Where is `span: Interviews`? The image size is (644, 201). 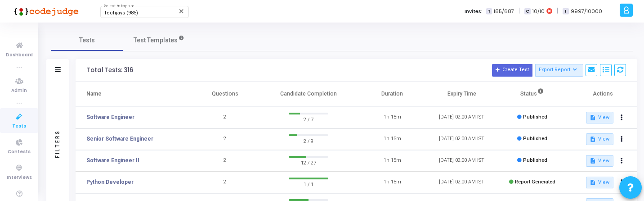
span: Interviews is located at coordinates (19, 177).